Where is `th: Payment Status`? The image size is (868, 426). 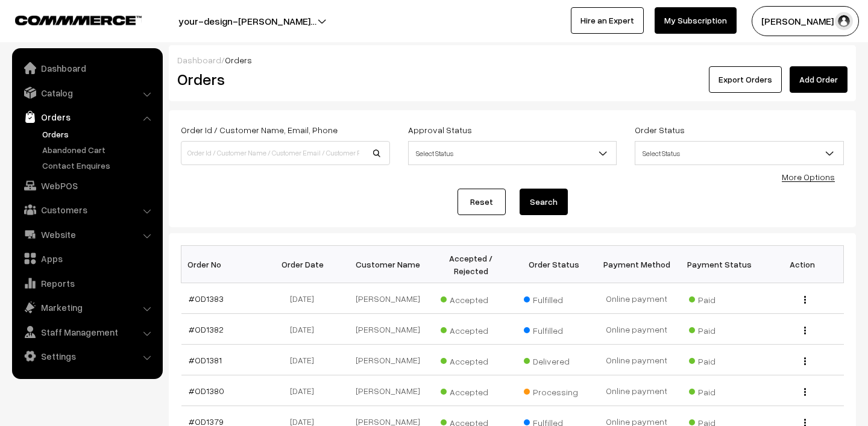 th: Payment Status is located at coordinates (719, 265).